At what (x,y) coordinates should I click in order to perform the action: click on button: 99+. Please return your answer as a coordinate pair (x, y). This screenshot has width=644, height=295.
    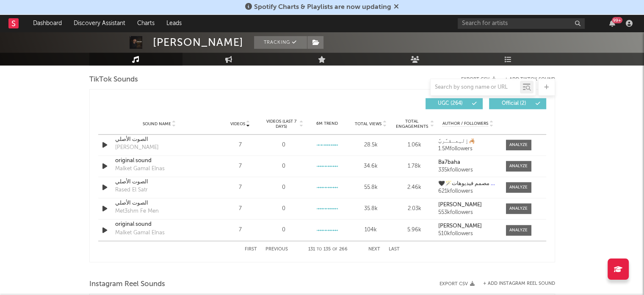
    Looking at the image, I should click on (612, 23).